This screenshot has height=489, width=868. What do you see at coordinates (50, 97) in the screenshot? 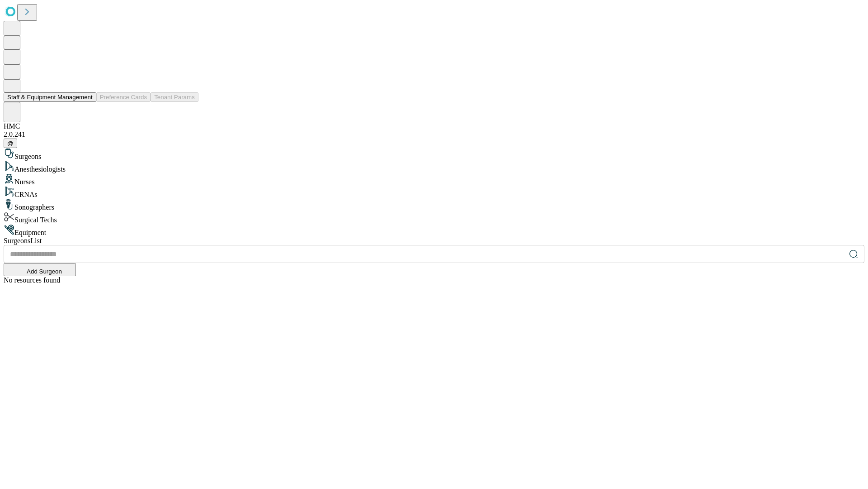
I see `button: Staff & Equipment Management` at bounding box center [50, 97].